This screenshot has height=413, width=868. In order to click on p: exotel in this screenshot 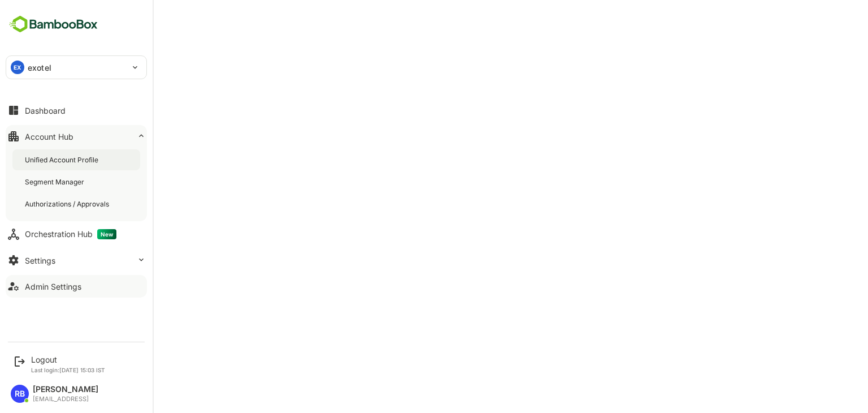, I will do `click(39, 68)`.